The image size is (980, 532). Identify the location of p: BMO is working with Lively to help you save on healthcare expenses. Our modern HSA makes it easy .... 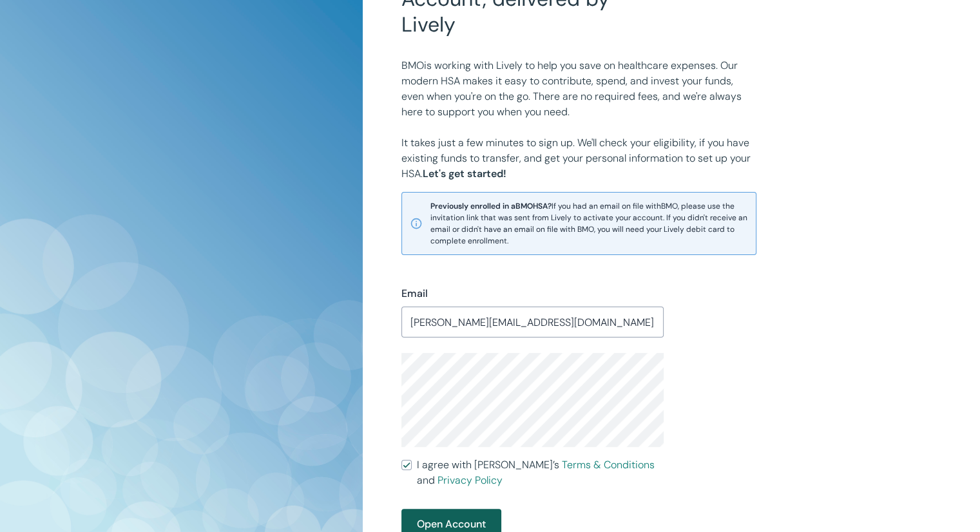
(579, 89).